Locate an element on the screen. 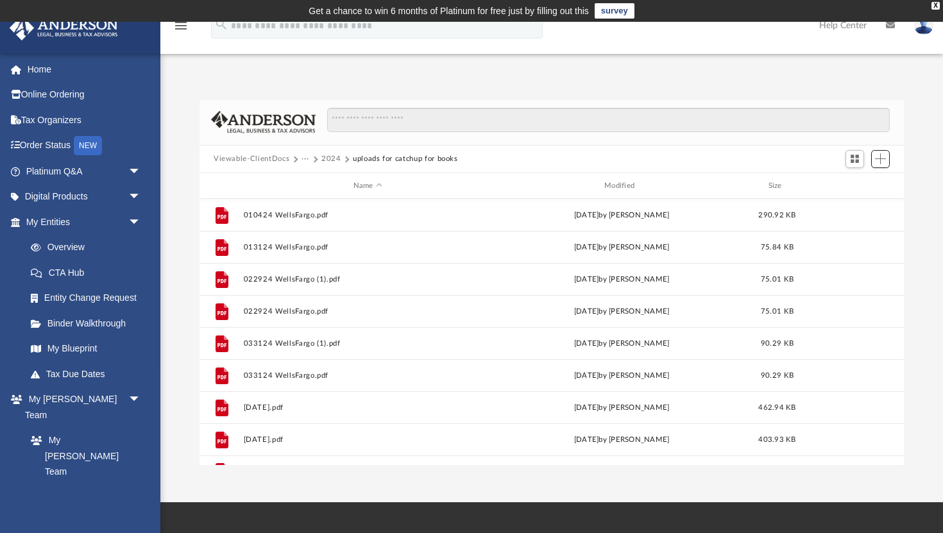 Image resolution: width=943 pixels, height=533 pixels. div: Get a chance to win 6 months of Platinum for free just by filling out this is located at coordinates (448, 11).